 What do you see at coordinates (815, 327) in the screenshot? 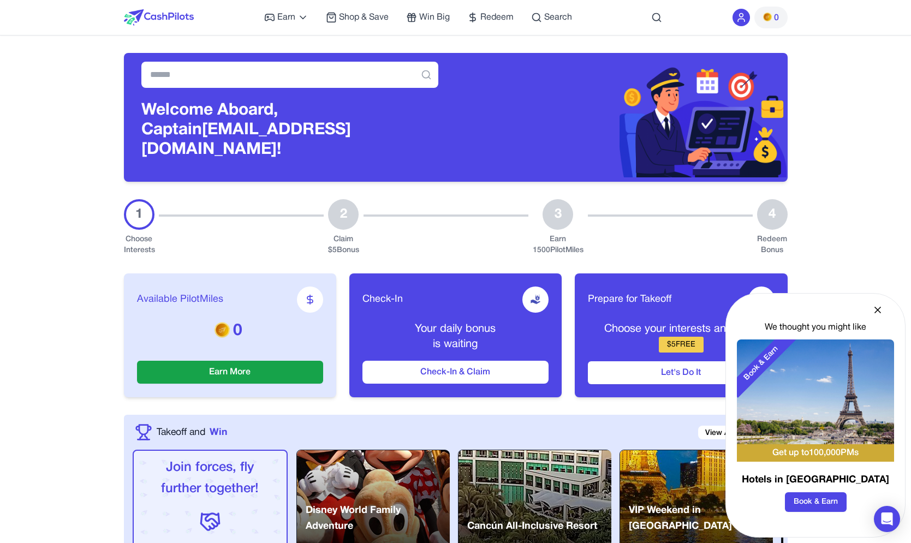
I see `div: We thought you might like` at bounding box center [815, 327].